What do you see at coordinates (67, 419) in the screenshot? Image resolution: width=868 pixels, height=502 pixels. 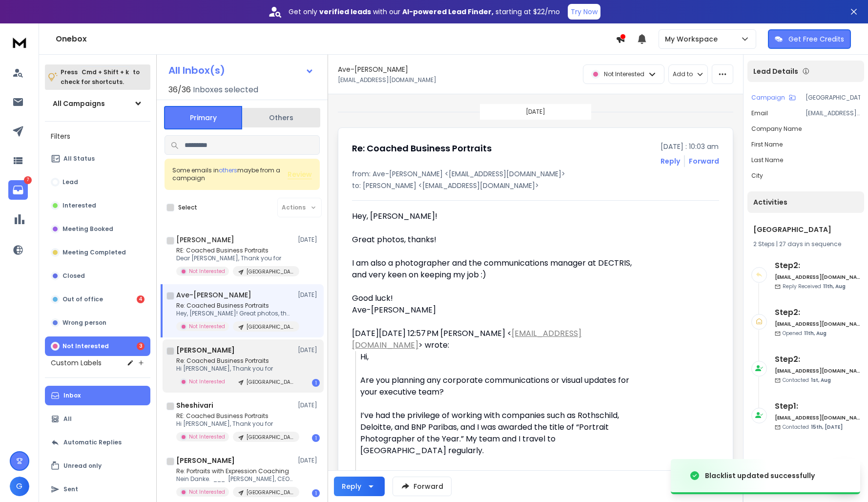 I see `p: All` at bounding box center [67, 419].